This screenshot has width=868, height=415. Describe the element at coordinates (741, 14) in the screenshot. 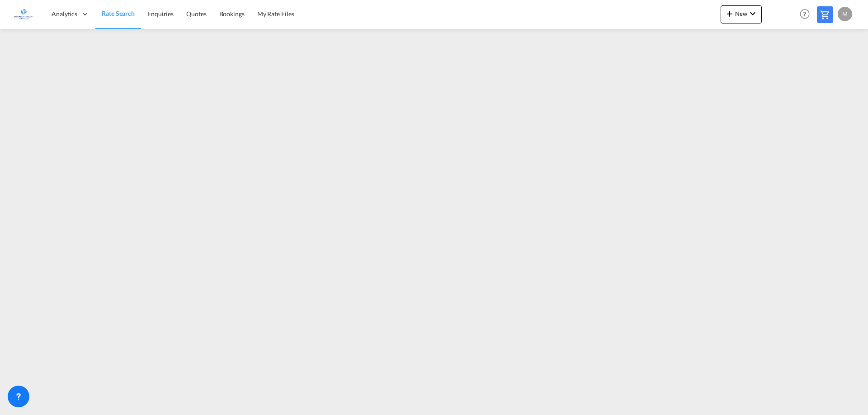

I see `span: New` at that location.